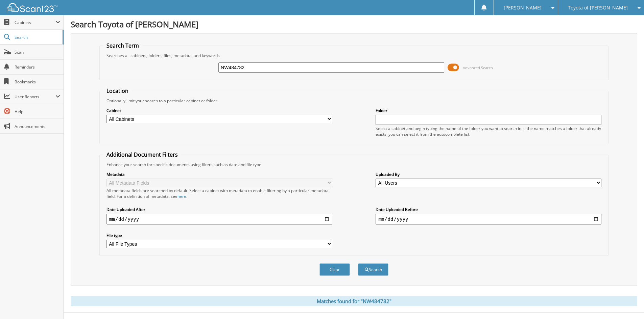  I want to click on label: File type, so click(219, 235).